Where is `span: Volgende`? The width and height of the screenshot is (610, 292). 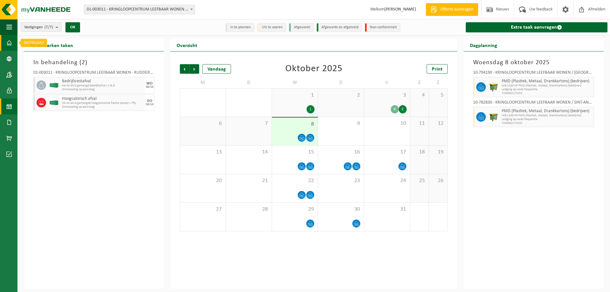 span: Volgende is located at coordinates (195, 69).